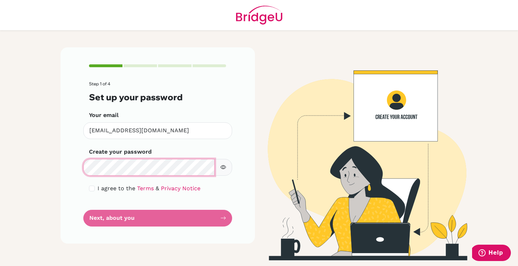 The height and width of the screenshot is (266, 518). What do you see at coordinates (158, 97) in the screenshot?
I see `h3: Set up your password` at bounding box center [158, 97].